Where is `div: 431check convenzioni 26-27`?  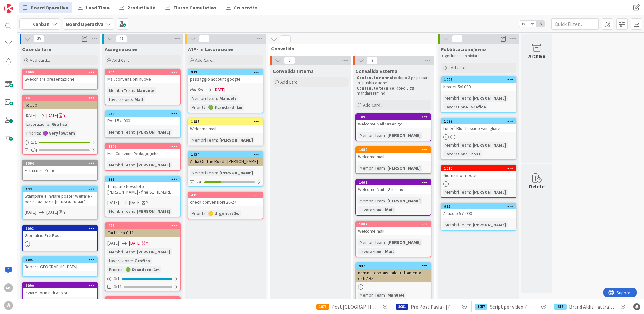
div: 431check convenzioni 26-27 is located at coordinates (225, 199).